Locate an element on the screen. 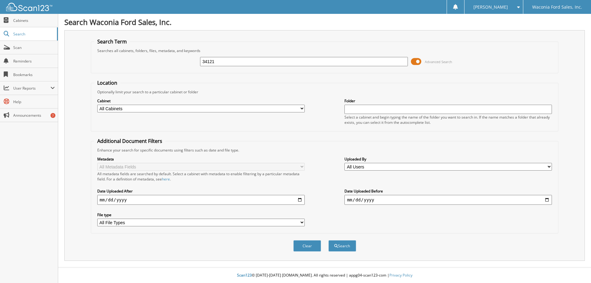  span: Bookmarks is located at coordinates (34, 74).